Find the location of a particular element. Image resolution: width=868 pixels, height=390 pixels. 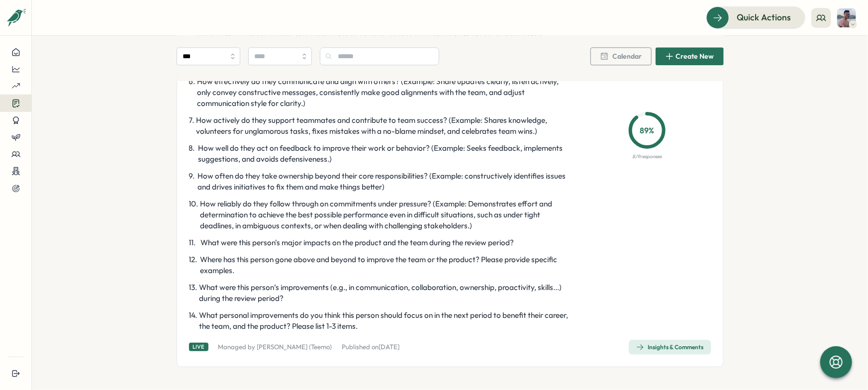

button: Insights & Comments is located at coordinates (670, 348).